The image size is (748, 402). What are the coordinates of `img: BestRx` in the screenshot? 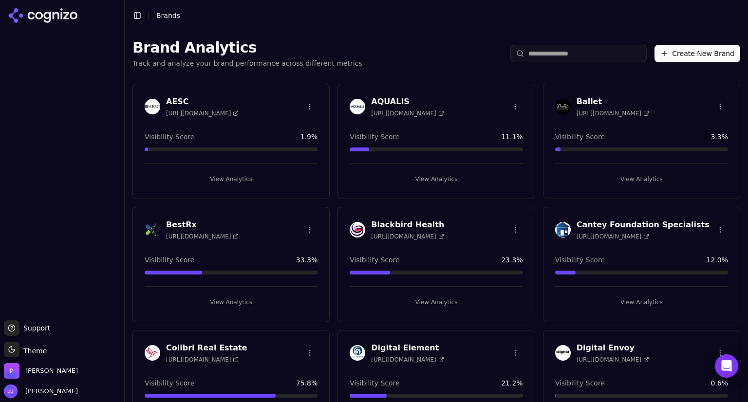 It's located at (152, 230).